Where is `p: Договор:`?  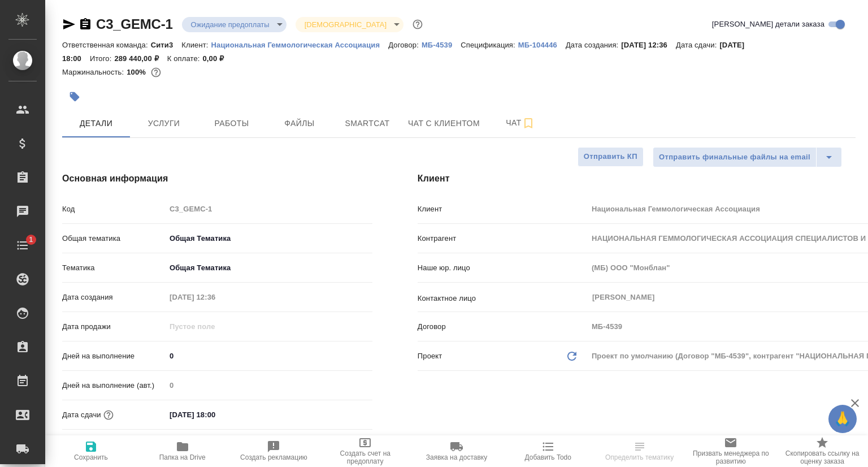 p: Договор: is located at coordinates (404, 45).